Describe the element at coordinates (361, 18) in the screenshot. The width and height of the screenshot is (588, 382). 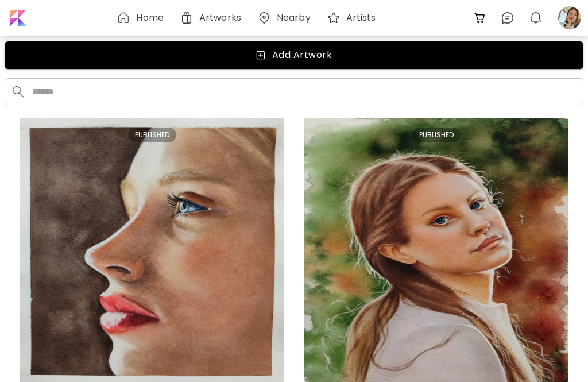
I see `h6: Artists` at that location.